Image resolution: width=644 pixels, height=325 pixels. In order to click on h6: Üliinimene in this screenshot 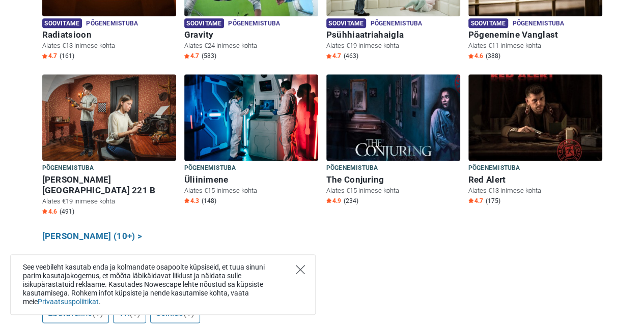, I will do `click(251, 179)`.